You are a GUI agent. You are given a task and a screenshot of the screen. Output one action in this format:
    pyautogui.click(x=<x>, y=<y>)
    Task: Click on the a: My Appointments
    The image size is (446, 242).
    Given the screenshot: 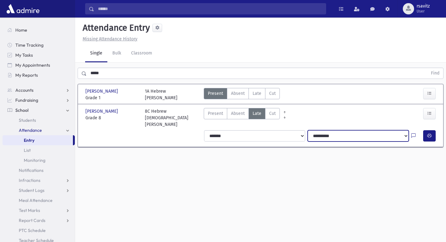 What is the action you would take?
    pyautogui.click(x=39, y=65)
    